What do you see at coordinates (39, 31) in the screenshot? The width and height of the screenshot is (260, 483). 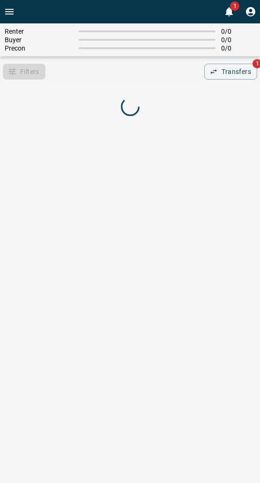 I see `span: Renter` at bounding box center [39, 31].